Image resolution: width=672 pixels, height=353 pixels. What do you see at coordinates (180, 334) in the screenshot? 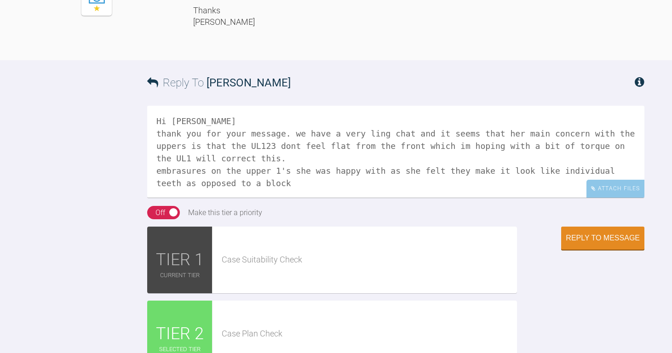
I see `span: TIER 2` at bounding box center [180, 334].